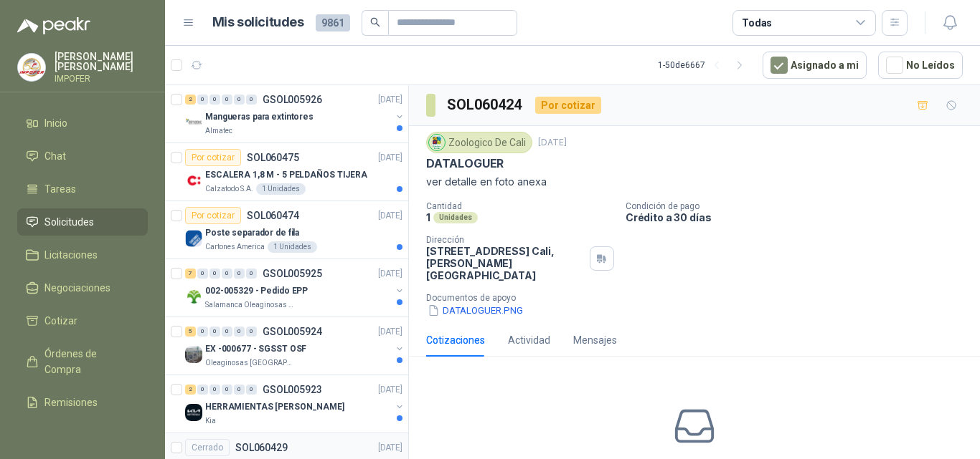  What do you see at coordinates (229, 189) in the screenshot?
I see `p: Calzatodo S.A.` at bounding box center [229, 189].